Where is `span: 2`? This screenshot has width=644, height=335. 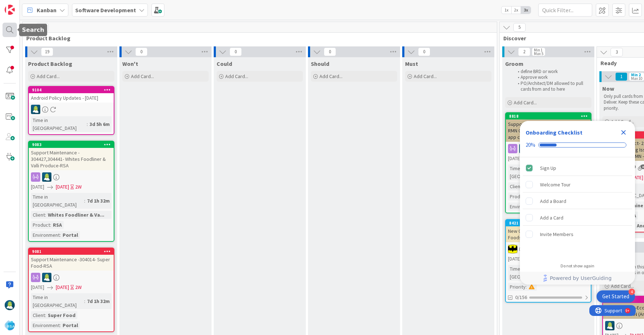
span: 2 is located at coordinates (524, 52).